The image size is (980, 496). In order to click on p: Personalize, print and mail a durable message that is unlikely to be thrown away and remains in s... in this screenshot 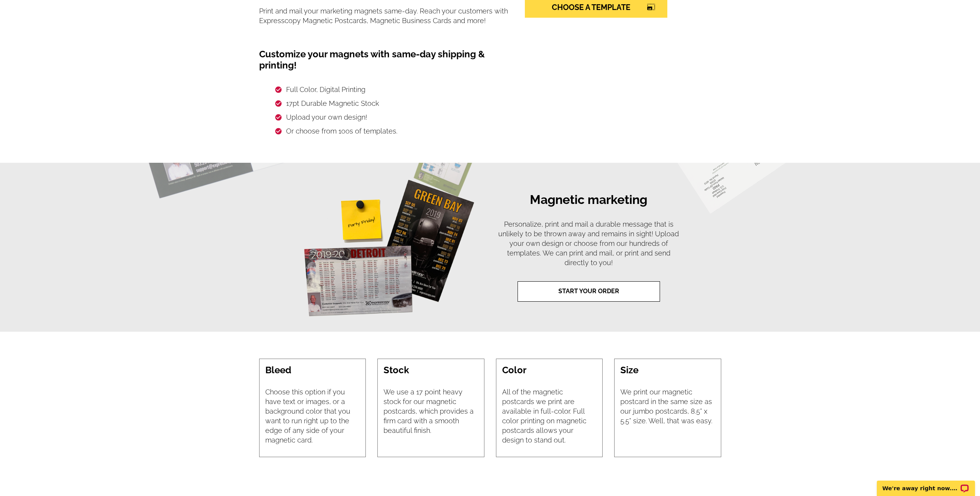, I will do `click(589, 245)`.